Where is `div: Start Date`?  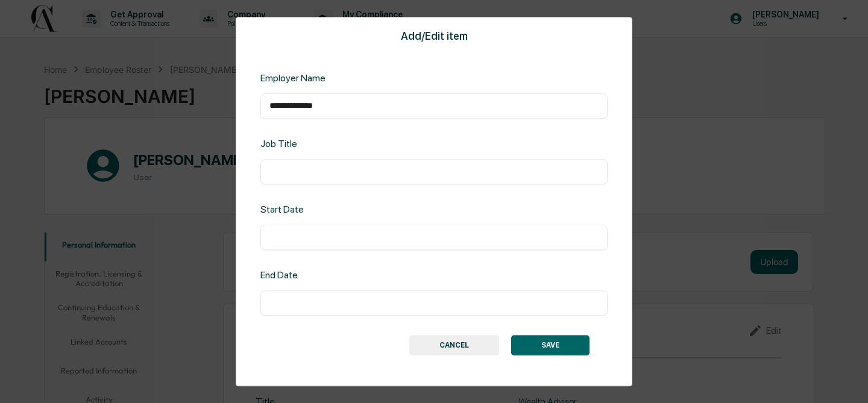
div: Start Date is located at coordinates (338, 209).